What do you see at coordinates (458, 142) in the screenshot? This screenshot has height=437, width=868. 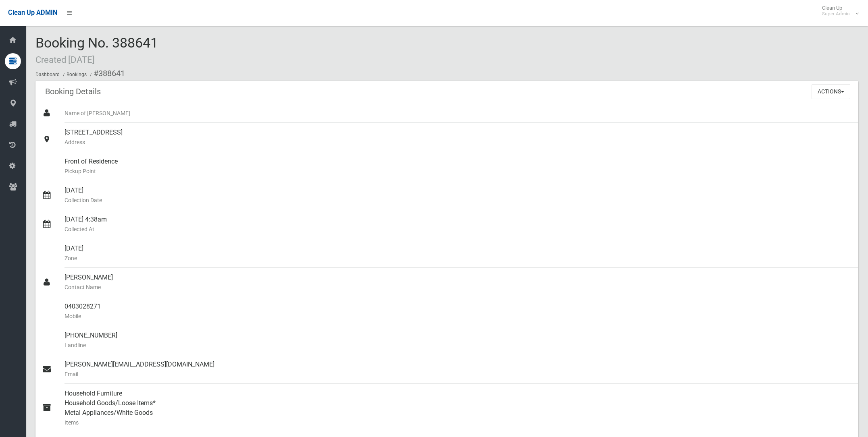 I see `small: Address` at bounding box center [458, 142].